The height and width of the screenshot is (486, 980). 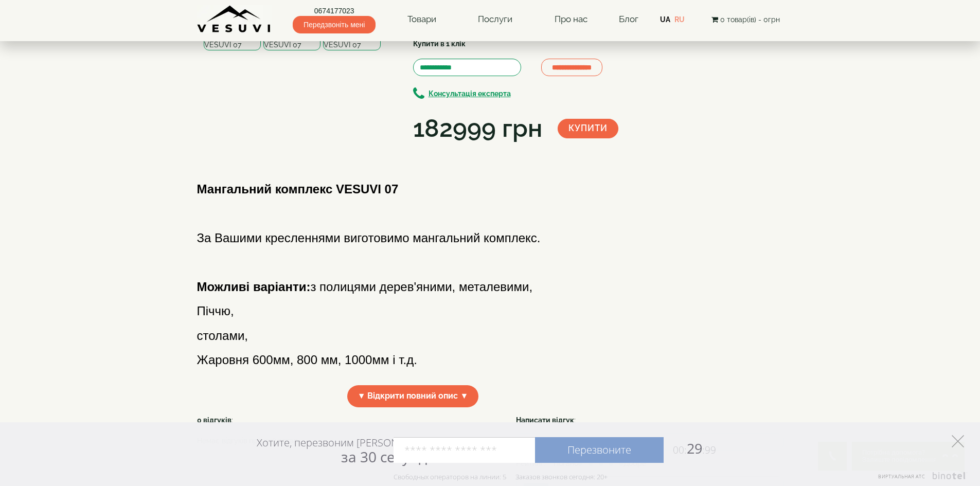 I want to click on a: Виртуальная АТС, so click(x=920, y=479).